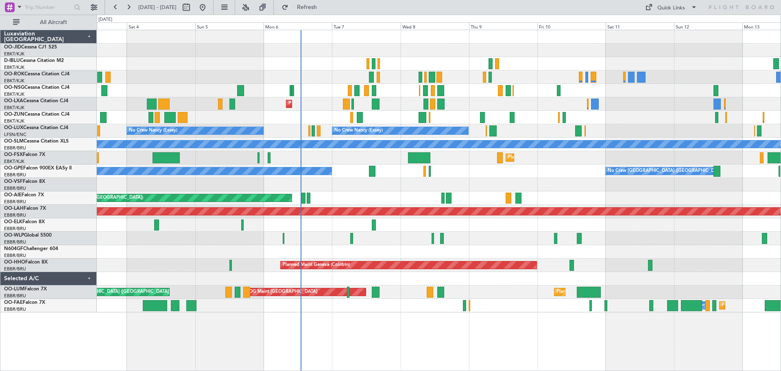  Describe the element at coordinates (13, 155) in the screenshot. I see `span: OO-FSX` at that location.